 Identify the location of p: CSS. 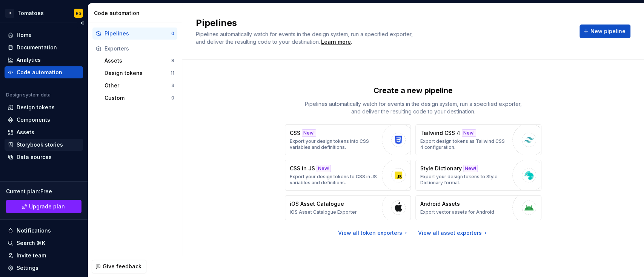
(295, 133).